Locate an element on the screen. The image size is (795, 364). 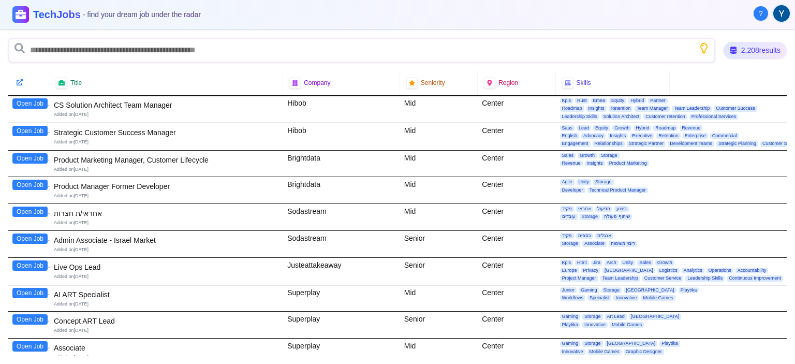
span: Arch is located at coordinates (611, 262).